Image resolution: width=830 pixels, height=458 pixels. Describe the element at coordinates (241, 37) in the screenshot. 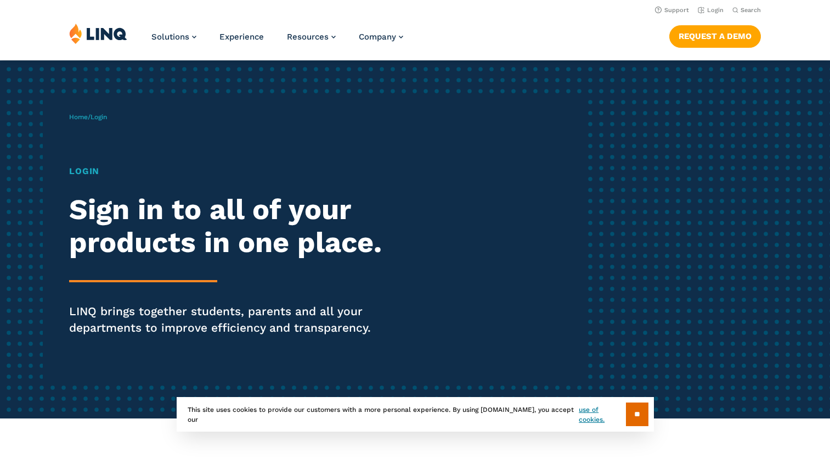

I see `span: Experience` at that location.